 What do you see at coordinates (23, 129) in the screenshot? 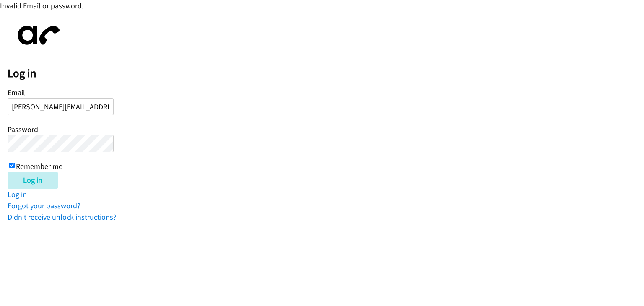
I see `label: Password` at bounding box center [23, 129].